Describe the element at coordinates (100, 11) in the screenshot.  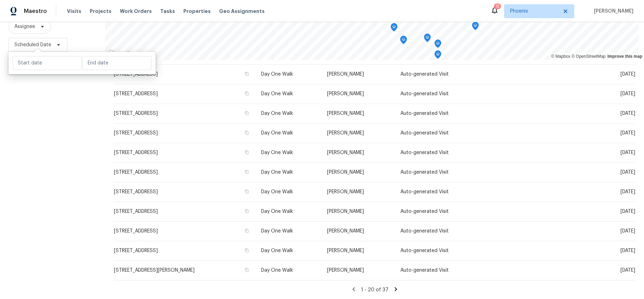
I see `span: Projects` at that location.